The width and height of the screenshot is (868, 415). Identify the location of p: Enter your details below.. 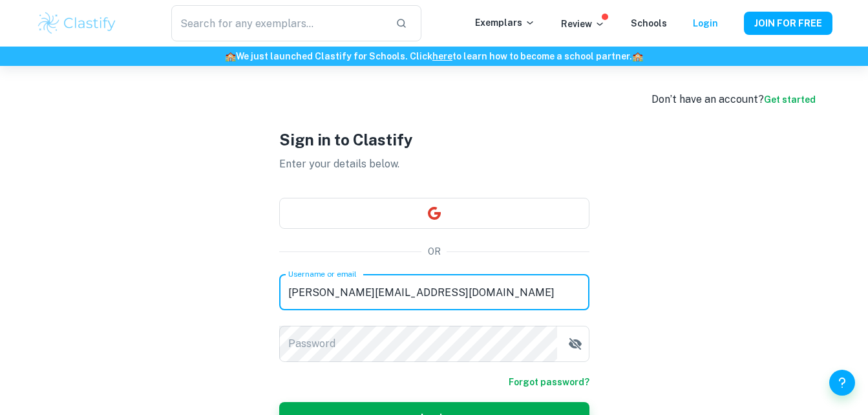
(434, 164).